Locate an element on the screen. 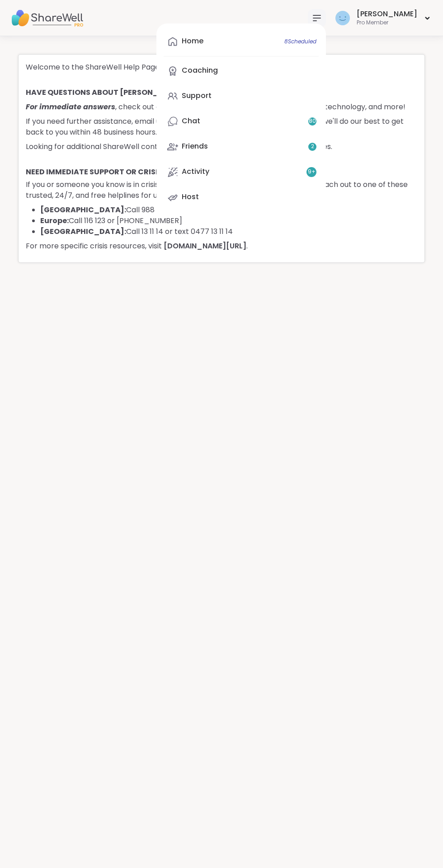 This screenshot has height=868, width=443. li: Call 988 is located at coordinates (229, 210).